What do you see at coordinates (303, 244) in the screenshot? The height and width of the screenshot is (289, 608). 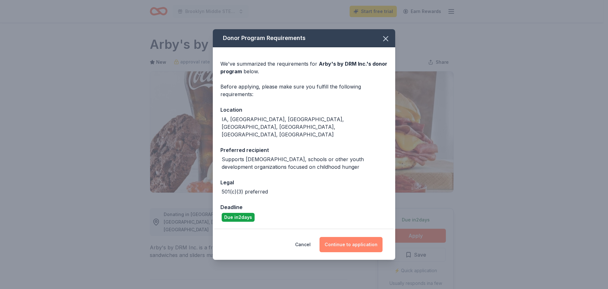 I see `button: Cancel` at bounding box center [303, 244].